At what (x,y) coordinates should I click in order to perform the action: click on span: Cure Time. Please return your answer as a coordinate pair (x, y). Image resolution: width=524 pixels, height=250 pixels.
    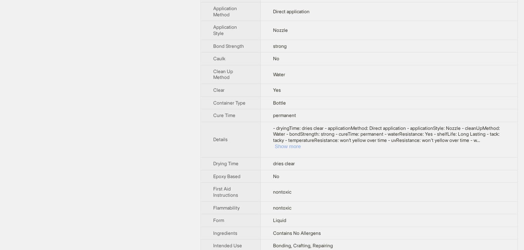
    Looking at the image, I should click on (224, 115).